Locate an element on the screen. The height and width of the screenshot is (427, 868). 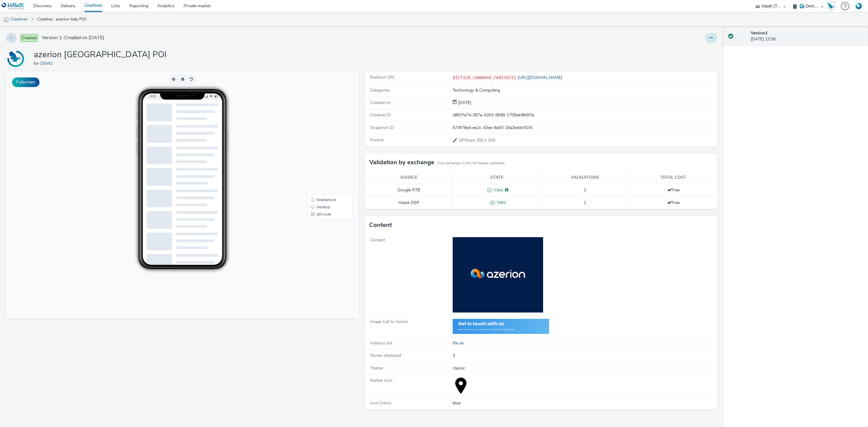
td: Google RTB is located at coordinates (409, 190).